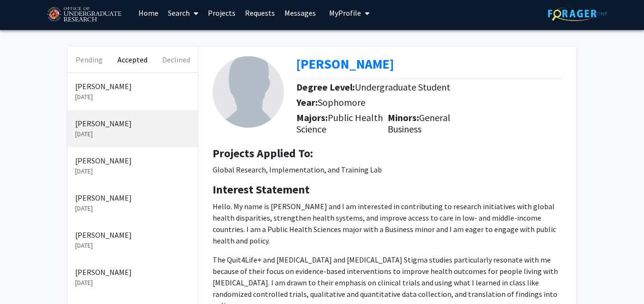 The image size is (644, 304). Describe the element at coordinates (387, 169) in the screenshot. I see `p: Global Research, Implementation, and Training Lab` at that location.